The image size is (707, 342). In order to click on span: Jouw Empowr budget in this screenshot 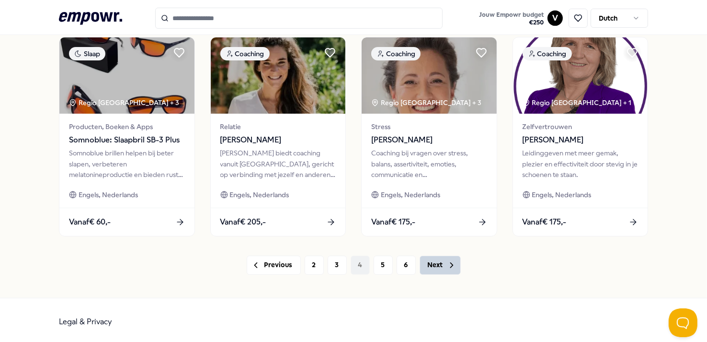, I will do `click(511, 15)`.